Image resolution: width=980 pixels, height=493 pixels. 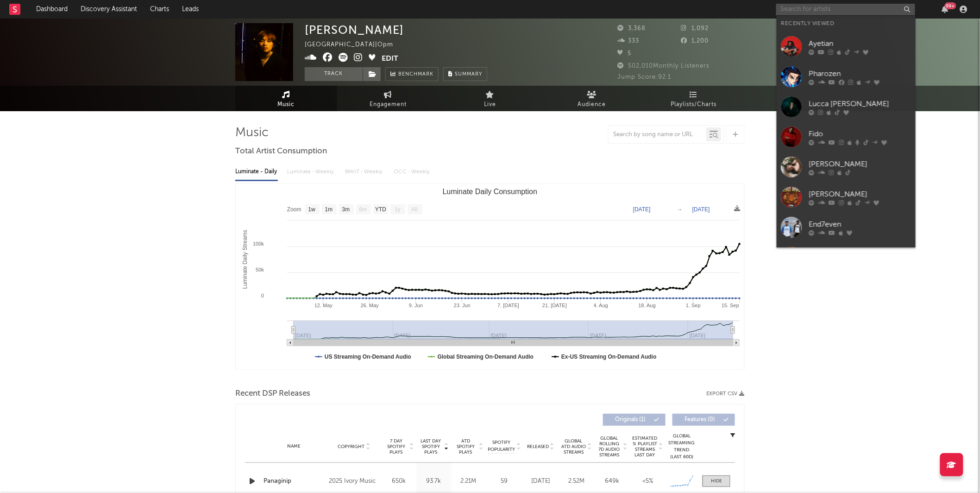 I want to click on div: End7even, so click(x=860, y=224).